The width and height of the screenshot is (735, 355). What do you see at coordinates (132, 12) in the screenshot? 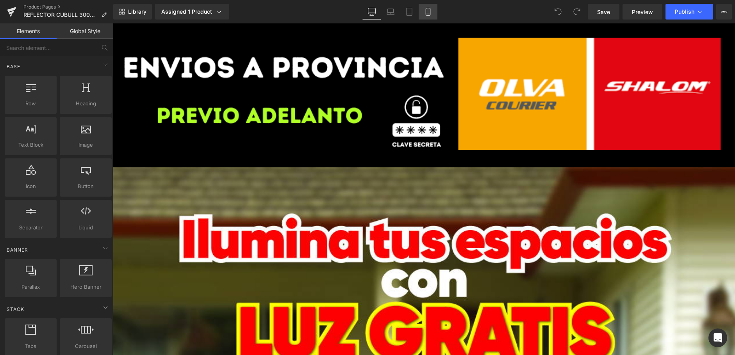
I see `a: New Library` at bounding box center [132, 12].